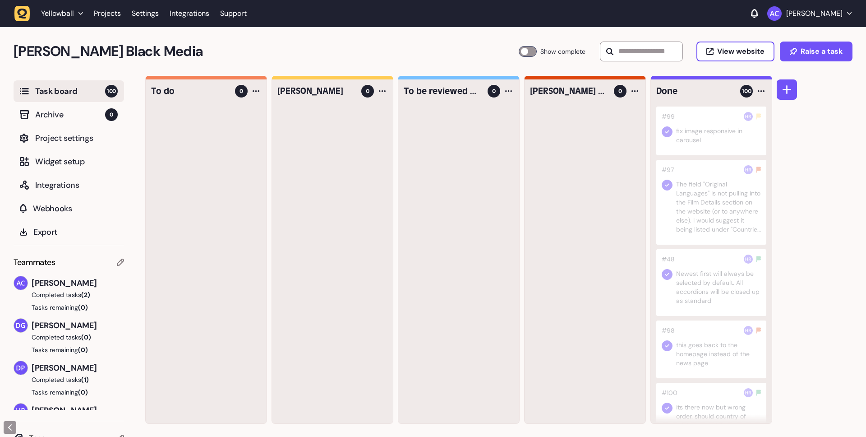  What do you see at coordinates (316, 91) in the screenshot?
I see `h4: Harry` at bounding box center [316, 91].